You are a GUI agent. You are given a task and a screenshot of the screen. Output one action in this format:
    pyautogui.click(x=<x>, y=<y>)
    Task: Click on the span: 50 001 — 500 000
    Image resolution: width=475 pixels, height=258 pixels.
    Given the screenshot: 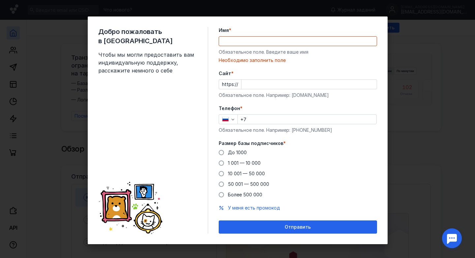 What is the action you would take?
    pyautogui.click(x=248, y=184)
    